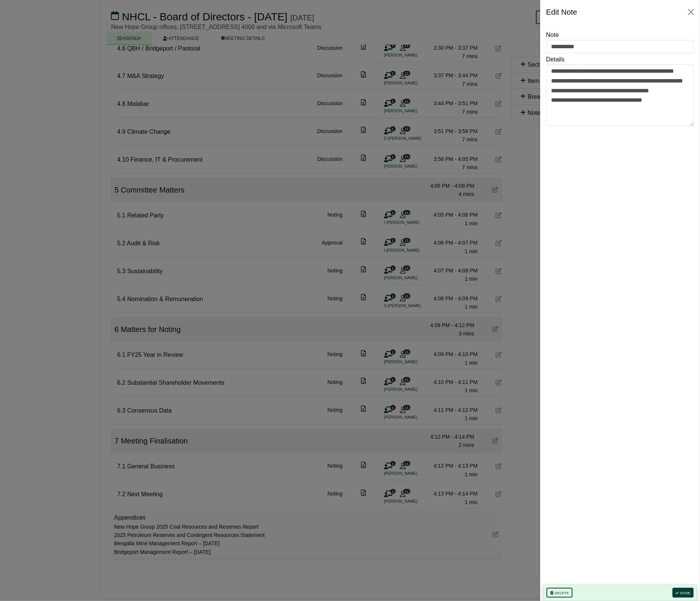 The image size is (700, 601). I want to click on label: Details, so click(555, 60).